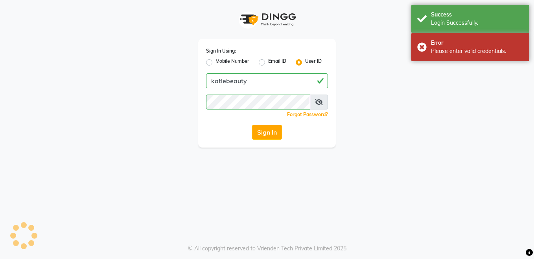 The height and width of the screenshot is (259, 534). What do you see at coordinates (477, 43) in the screenshot?
I see `div: Error` at bounding box center [477, 43].